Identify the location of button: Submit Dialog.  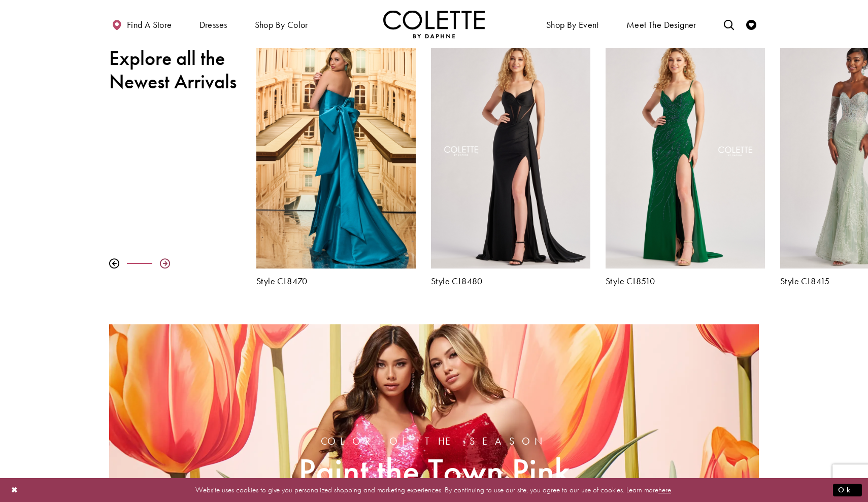
(848, 490).